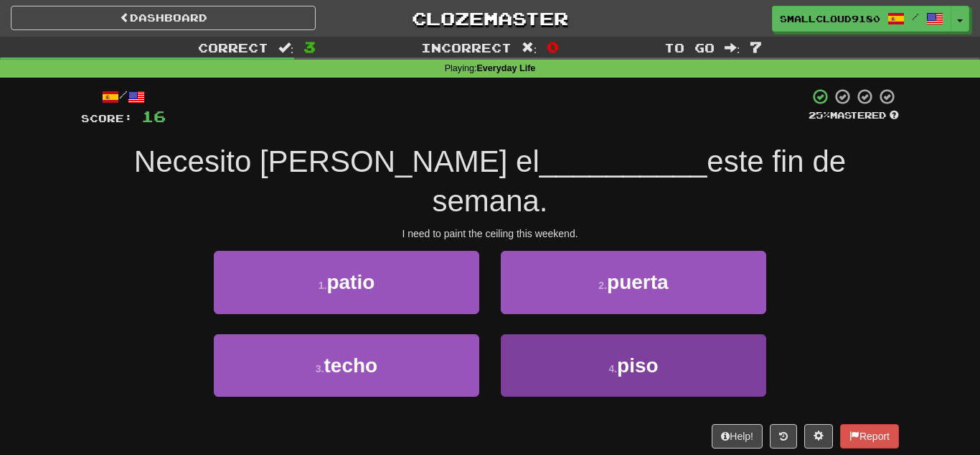 The height and width of the screenshot is (455, 980). What do you see at coordinates (603, 285) in the screenshot?
I see `small: 2 .` at bounding box center [603, 285].